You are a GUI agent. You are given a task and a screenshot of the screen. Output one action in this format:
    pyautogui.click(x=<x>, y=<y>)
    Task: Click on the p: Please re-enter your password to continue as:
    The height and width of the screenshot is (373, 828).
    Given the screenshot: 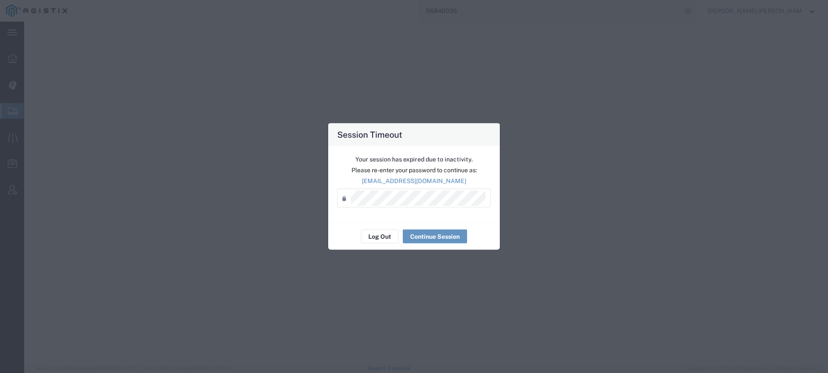 What is the action you would take?
    pyautogui.click(x=414, y=170)
    